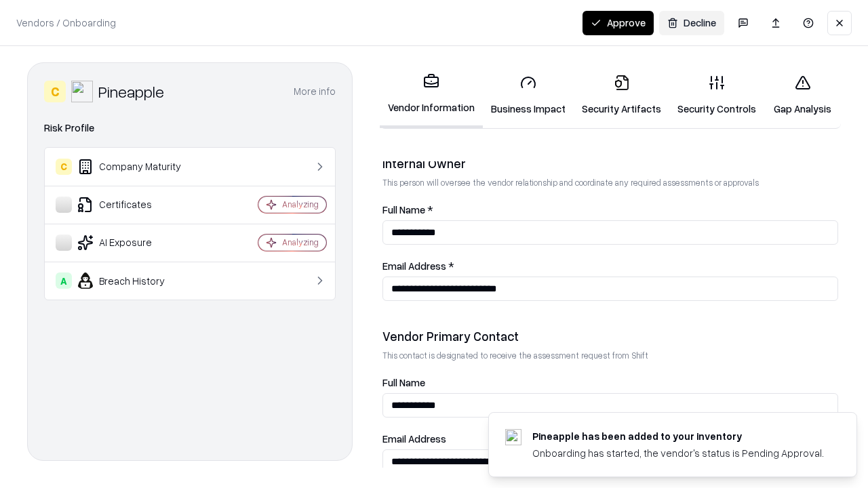  I want to click on button: Decline, so click(692, 23).